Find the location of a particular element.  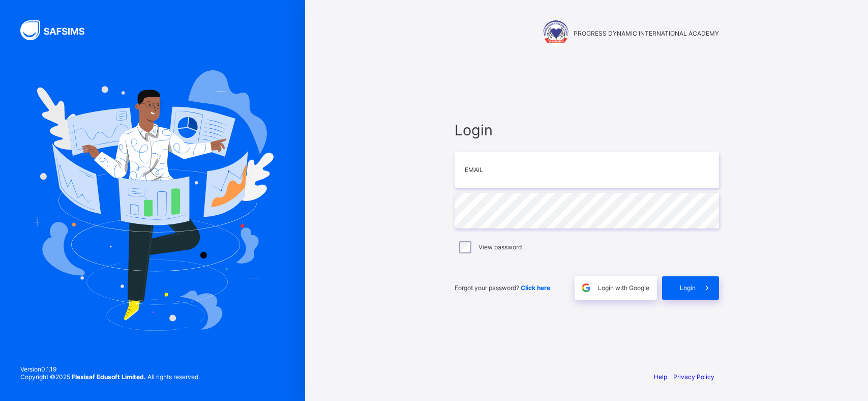

span: PROGRESS DYNAMIC INTERNATIONAL ACADEMY is located at coordinates (646, 33).